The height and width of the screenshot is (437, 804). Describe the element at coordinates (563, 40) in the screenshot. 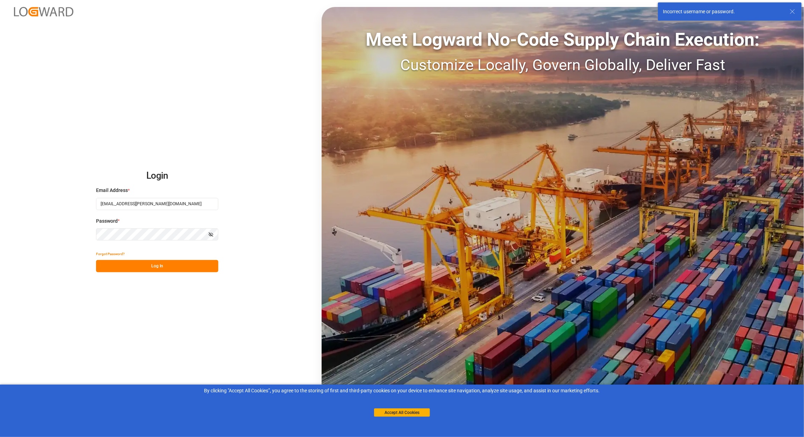

I see `div: Meet Logward No-Code Supply Chain Execution:` at that location.